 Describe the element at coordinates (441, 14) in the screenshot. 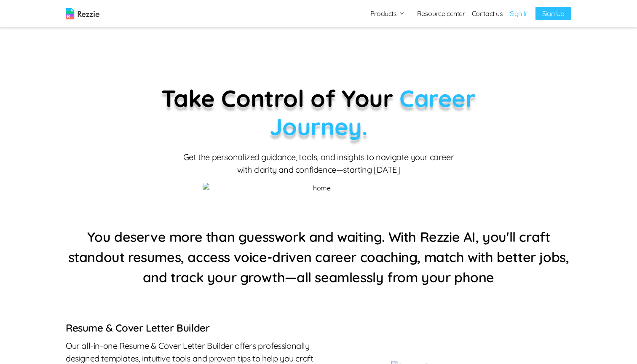

I see `a: Resource center` at that location.